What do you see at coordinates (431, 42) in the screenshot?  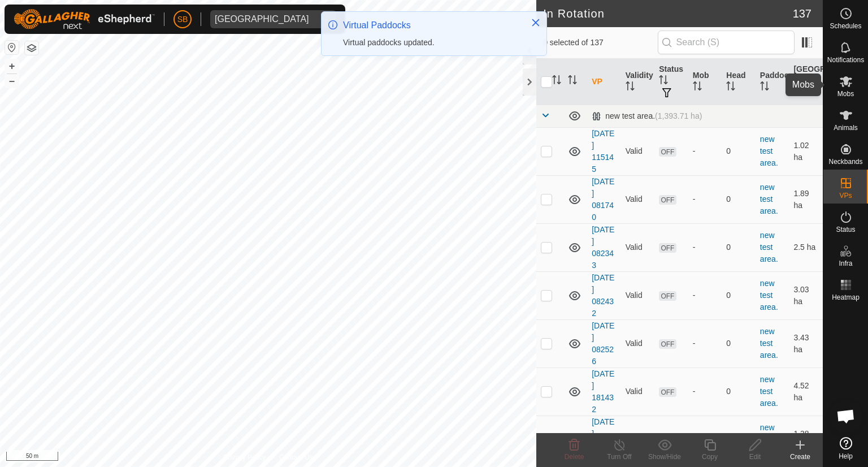 I see `div: Virtual paddocks updated.` at bounding box center [431, 42].